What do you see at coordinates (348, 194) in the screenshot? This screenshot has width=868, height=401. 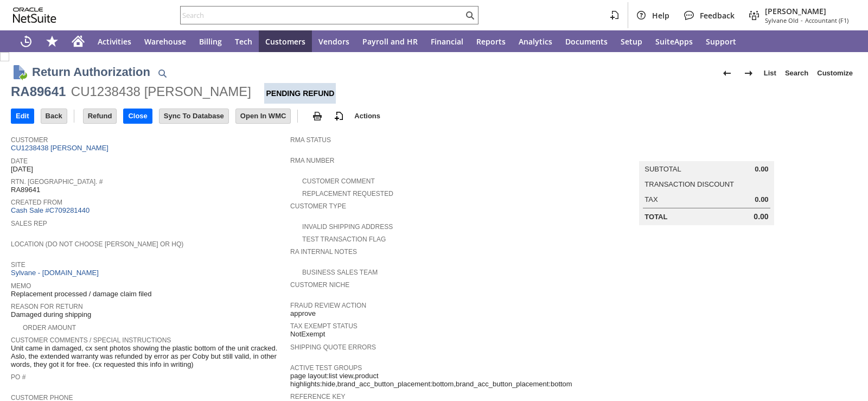 I see `a: Replacement Requested` at bounding box center [348, 194].